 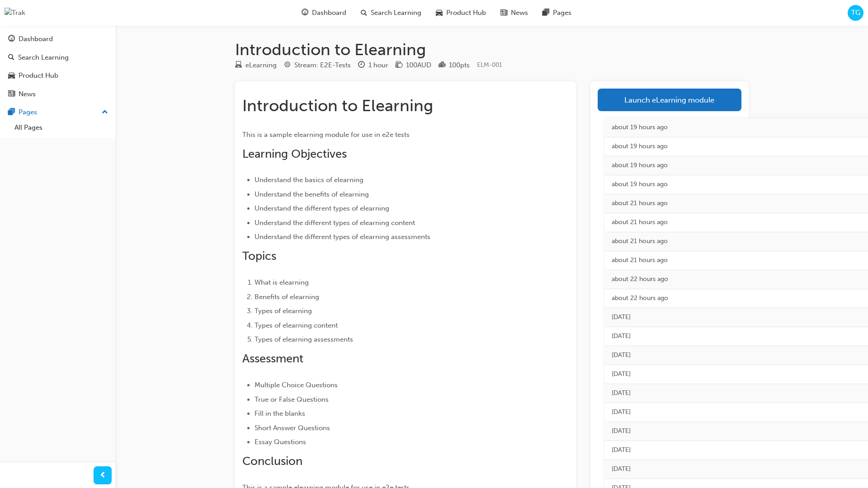 What do you see at coordinates (304, 340) in the screenshot?
I see `span: Types of elearning assessments` at bounding box center [304, 340].